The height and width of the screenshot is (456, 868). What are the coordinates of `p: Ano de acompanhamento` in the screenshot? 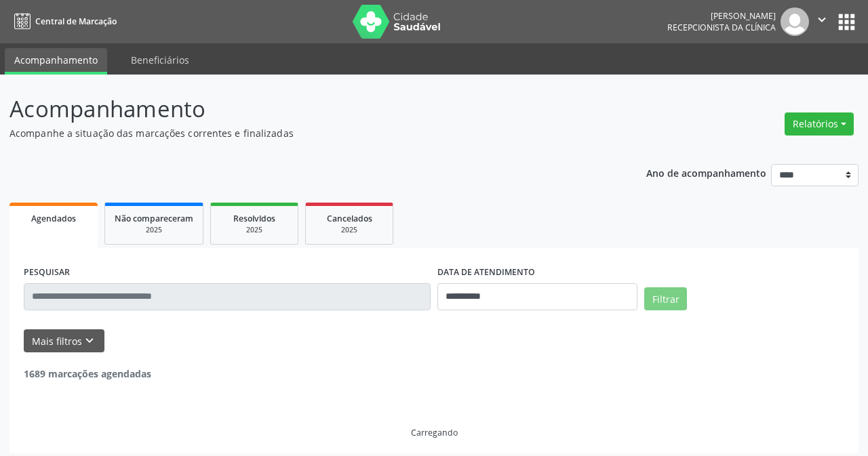 It's located at (706, 172).